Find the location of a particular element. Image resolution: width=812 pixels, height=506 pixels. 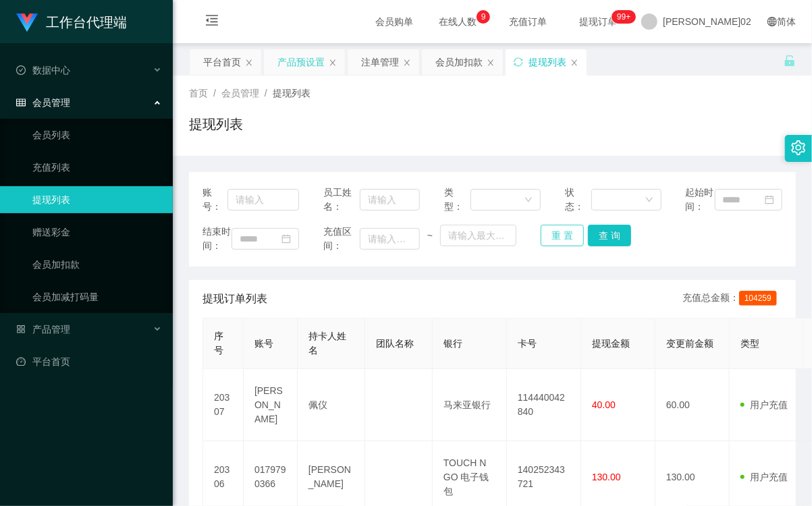

img: logo.9652507e.png is located at coordinates (27, 23).